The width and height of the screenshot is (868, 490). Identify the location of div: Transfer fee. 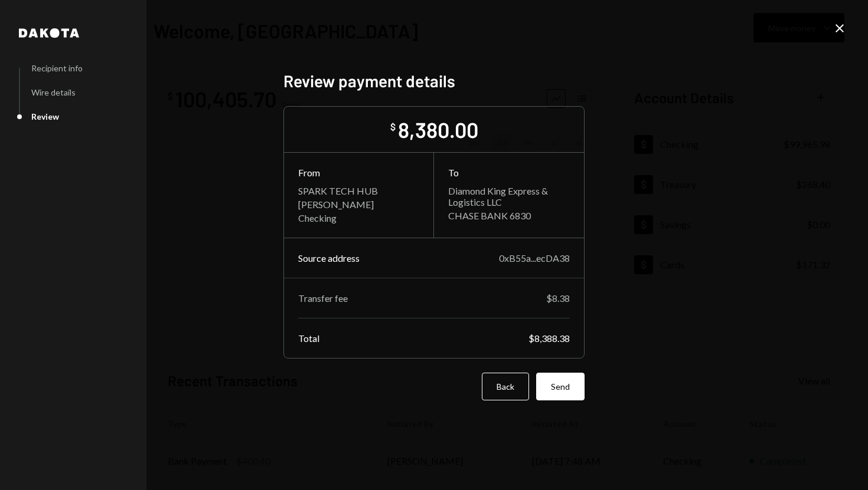
(323, 298).